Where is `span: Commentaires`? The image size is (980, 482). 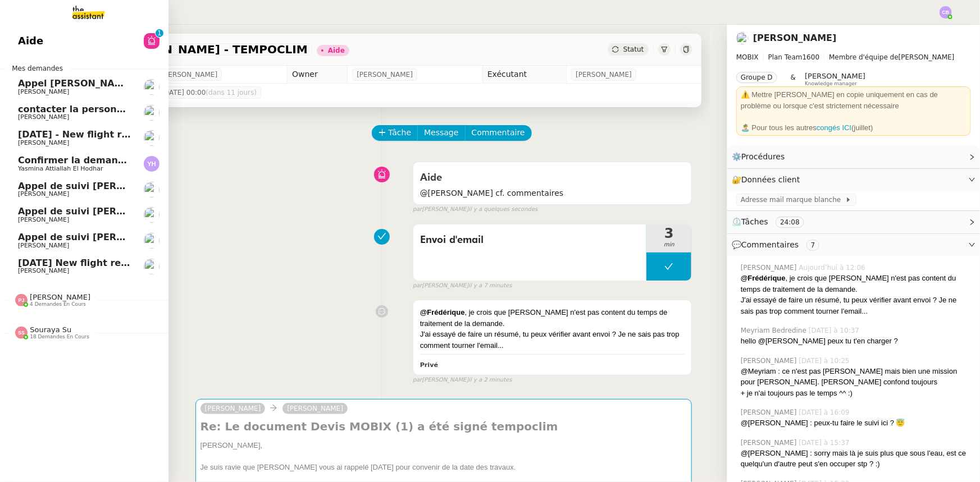 span: Commentaires is located at coordinates (770, 245).